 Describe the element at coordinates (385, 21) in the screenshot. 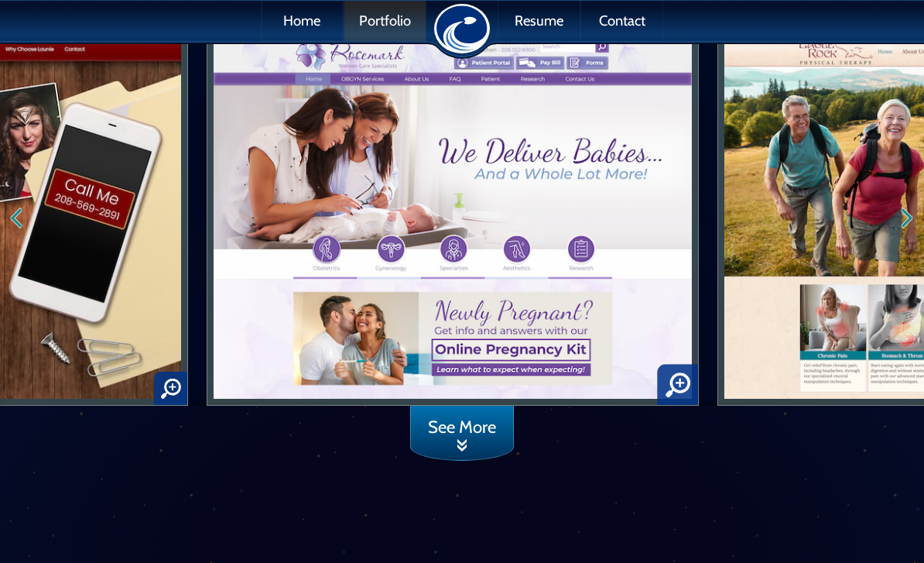

I see `a: Portfolio` at that location.